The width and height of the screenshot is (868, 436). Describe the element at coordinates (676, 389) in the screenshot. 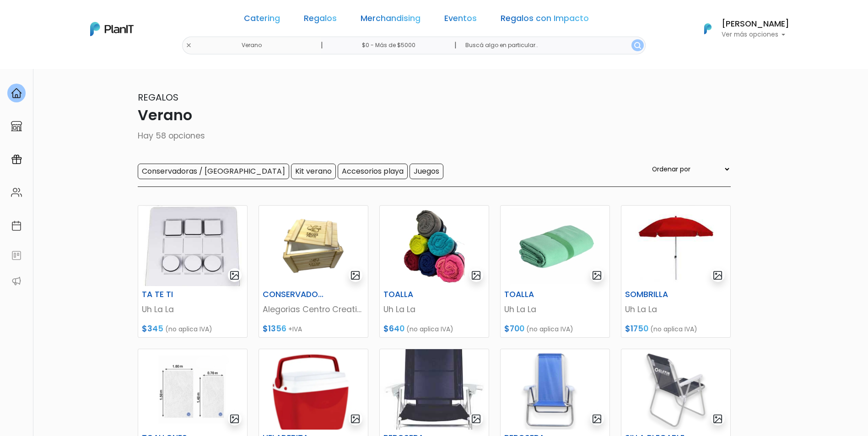

I see `img: thumb_Captura_de_pantalla_2024-09-05_150741.png` at that location.